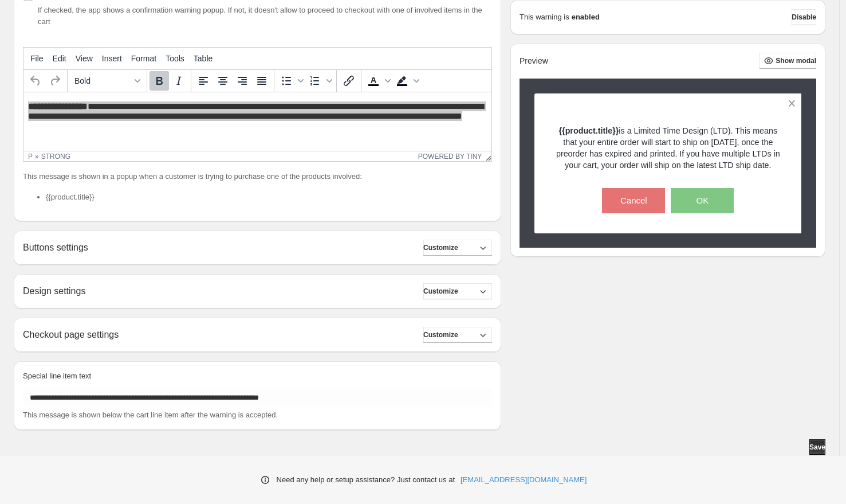 The width and height of the screenshot is (846, 504). What do you see at coordinates (107, 81) in the screenshot?
I see `button: Formats` at bounding box center [107, 81].